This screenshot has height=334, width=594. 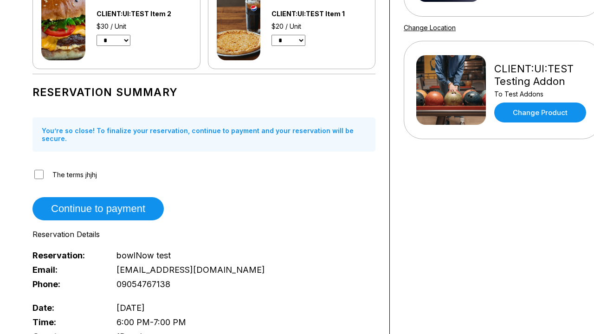 What do you see at coordinates (143, 284) in the screenshot?
I see `span: 09054767138` at bounding box center [143, 284].